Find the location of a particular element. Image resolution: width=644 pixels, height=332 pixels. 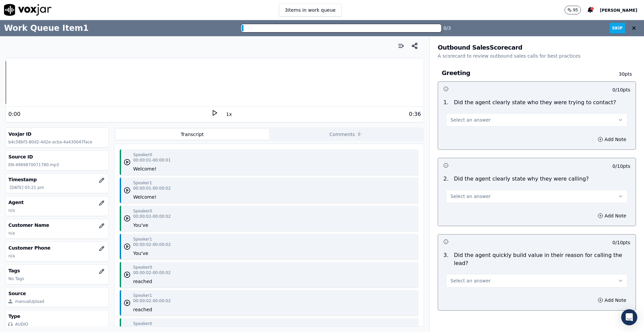

div: AUDIO is located at coordinates (21, 325).